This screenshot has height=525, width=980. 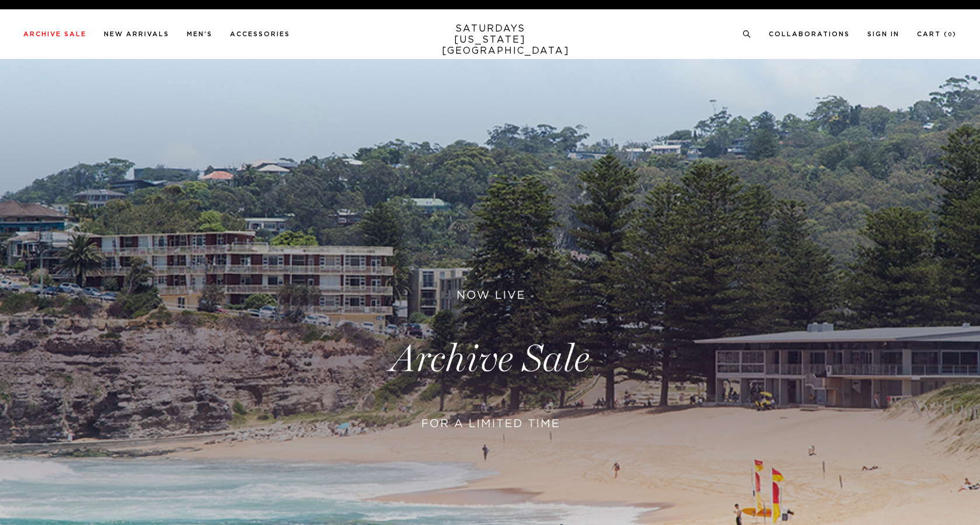 What do you see at coordinates (809, 34) in the screenshot?
I see `a: Collaborations` at bounding box center [809, 34].